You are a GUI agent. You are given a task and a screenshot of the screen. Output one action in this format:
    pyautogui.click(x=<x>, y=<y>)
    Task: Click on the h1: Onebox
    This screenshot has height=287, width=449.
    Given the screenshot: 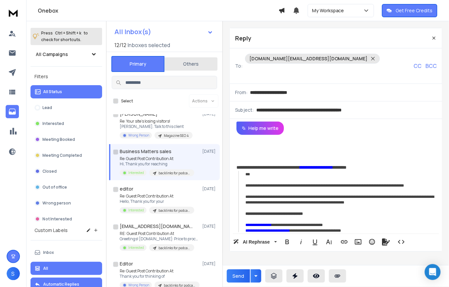 What is the action you would take?
    pyautogui.click(x=158, y=11)
    